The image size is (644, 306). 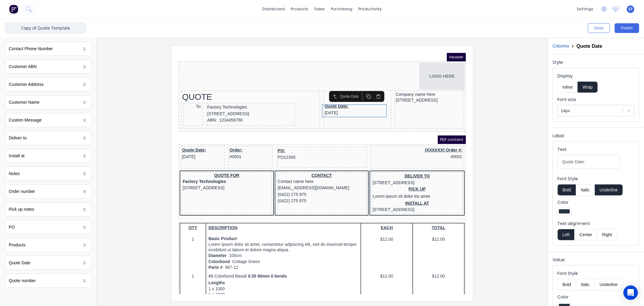 What do you see at coordinates (561, 46) in the screenshot?
I see `button: Columns` at bounding box center [561, 46].